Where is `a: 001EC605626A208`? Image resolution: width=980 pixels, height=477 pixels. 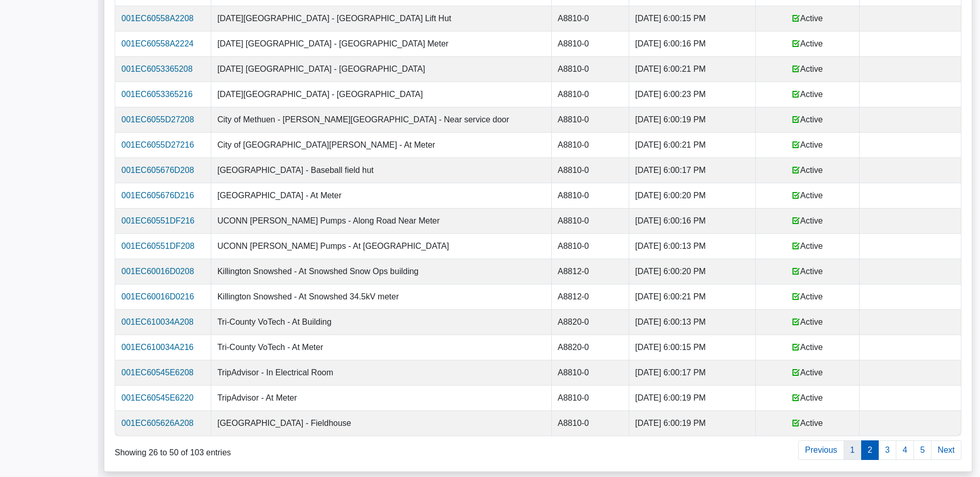 a: 001EC605626A208 is located at coordinates (158, 423).